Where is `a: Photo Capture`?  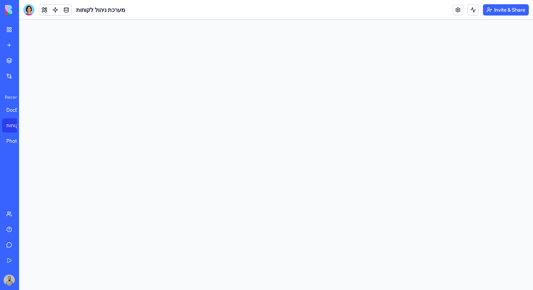
a: Photo Capture is located at coordinates (16, 141).